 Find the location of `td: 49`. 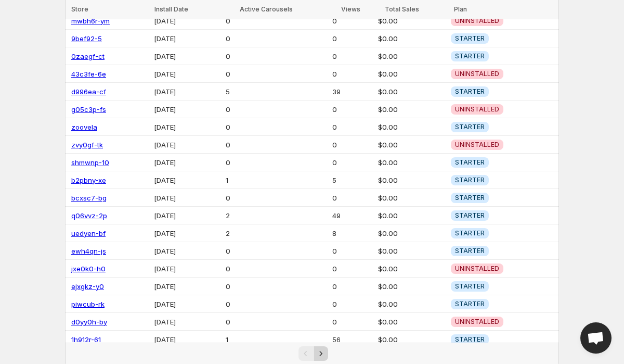

td: 49 is located at coordinates (352, 215).